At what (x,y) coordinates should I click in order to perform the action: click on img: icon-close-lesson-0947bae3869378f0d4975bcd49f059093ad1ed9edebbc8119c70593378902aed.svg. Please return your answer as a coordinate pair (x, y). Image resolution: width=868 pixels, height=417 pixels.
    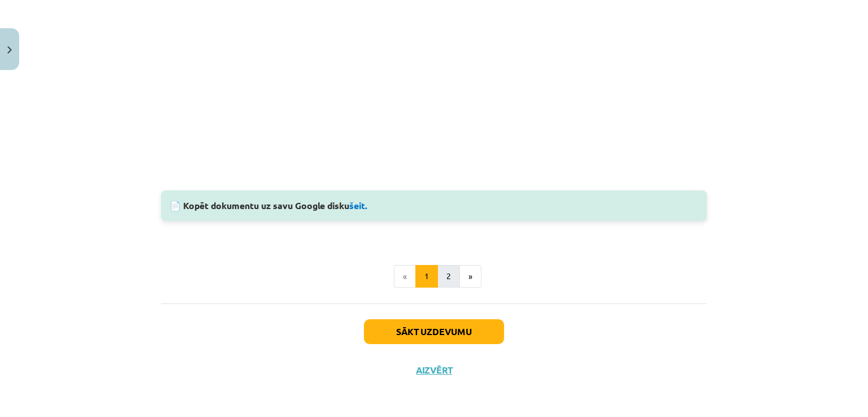
    Looking at the image, I should click on (10, 50).